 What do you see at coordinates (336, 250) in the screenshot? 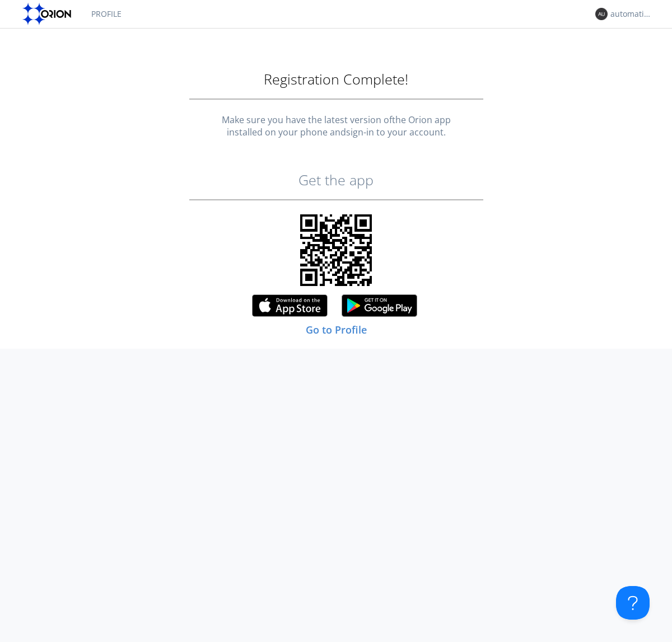
I see `img: qrcode.svg` at bounding box center [336, 250].